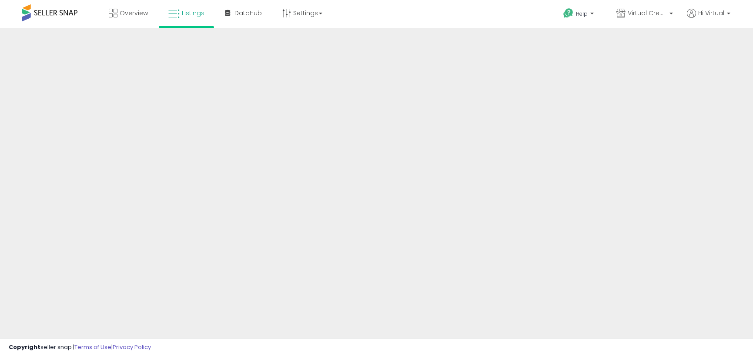  Describe the element at coordinates (193, 13) in the screenshot. I see `span: Listings` at that location.